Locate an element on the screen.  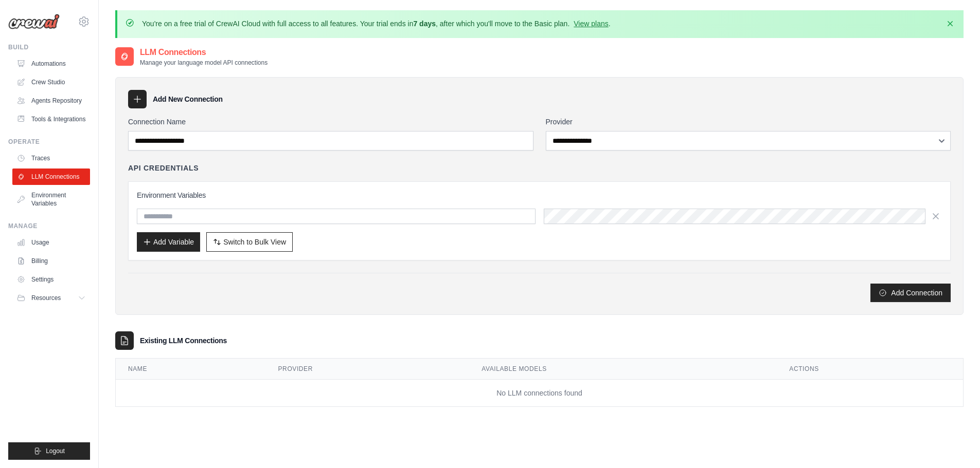
div: Build is located at coordinates (49, 47).